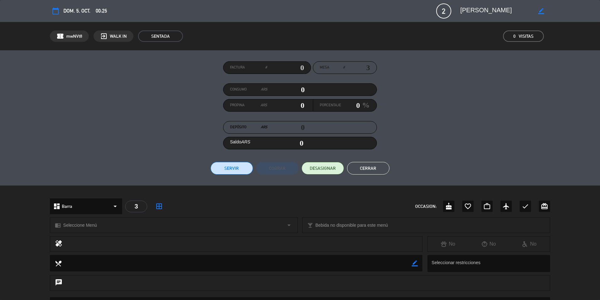  Describe the element at coordinates (323, 168) in the screenshot. I see `button: DESASIGNAR` at that location.